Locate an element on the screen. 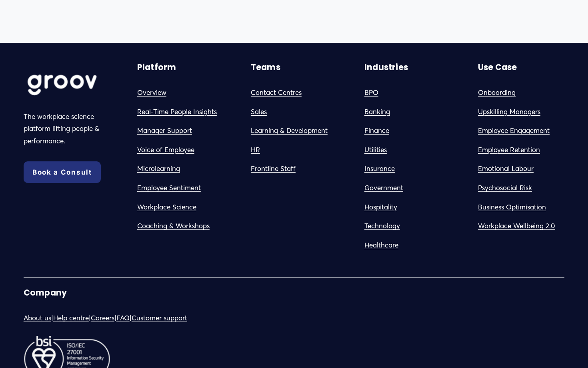 The width and height of the screenshot is (588, 368). strong: Teams is located at coordinates (265, 67).